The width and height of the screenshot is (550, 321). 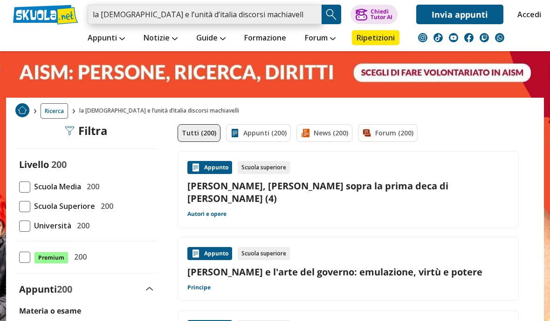 What do you see at coordinates (106, 39) in the screenshot?
I see `a: Appunti` at bounding box center [106, 39].